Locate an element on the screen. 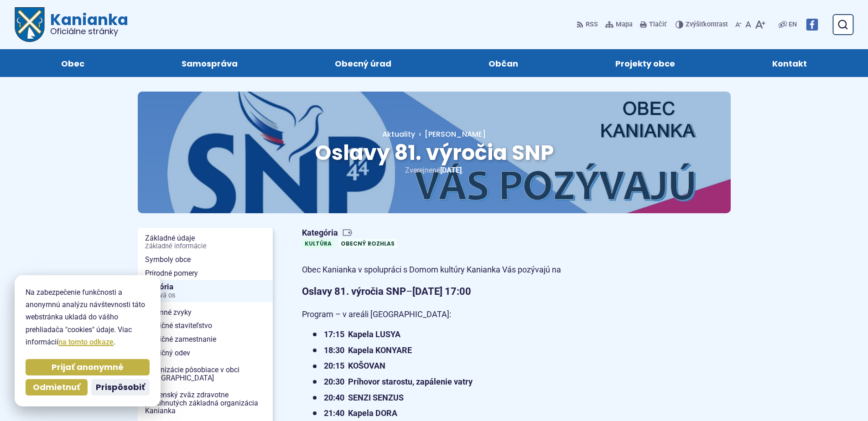 The width and height of the screenshot is (868, 421). button: Zväčšiť veľkosť písma is located at coordinates (760, 25).